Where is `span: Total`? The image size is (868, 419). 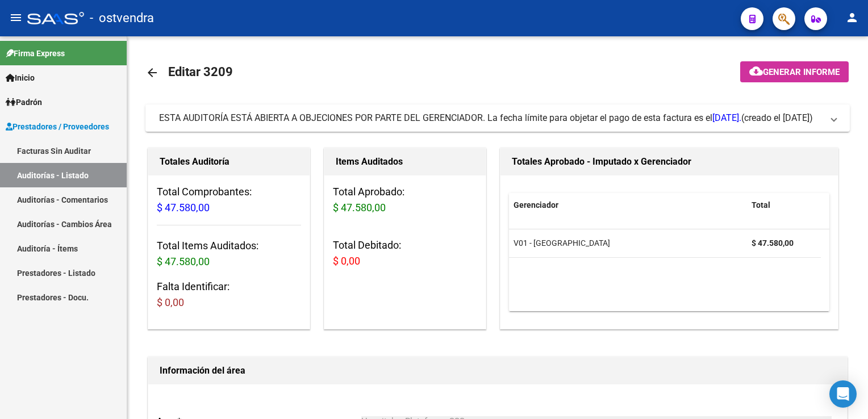
span: Total is located at coordinates (760, 205).